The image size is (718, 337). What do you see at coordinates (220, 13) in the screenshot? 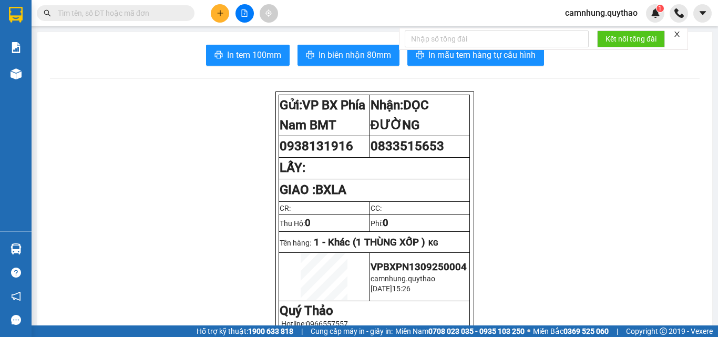
I see `button: plus` at bounding box center [220, 13].